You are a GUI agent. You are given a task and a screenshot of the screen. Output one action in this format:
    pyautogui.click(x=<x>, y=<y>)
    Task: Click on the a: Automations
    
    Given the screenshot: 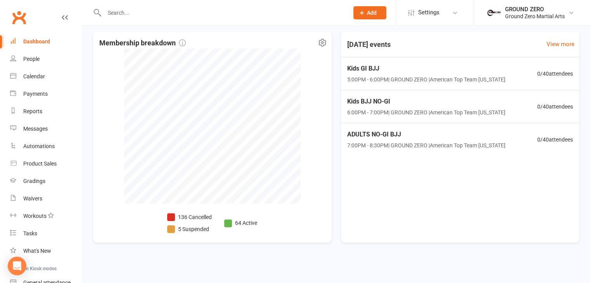 What is the action you would take?
    pyautogui.click(x=46, y=146)
    